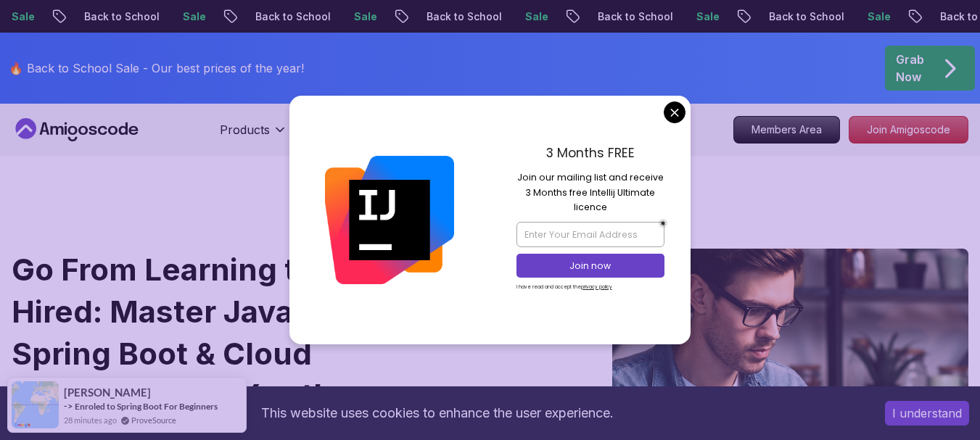 The image size is (980, 440). Describe the element at coordinates (90, 419) in the screenshot. I see `span: 28 minutes ago` at that location.